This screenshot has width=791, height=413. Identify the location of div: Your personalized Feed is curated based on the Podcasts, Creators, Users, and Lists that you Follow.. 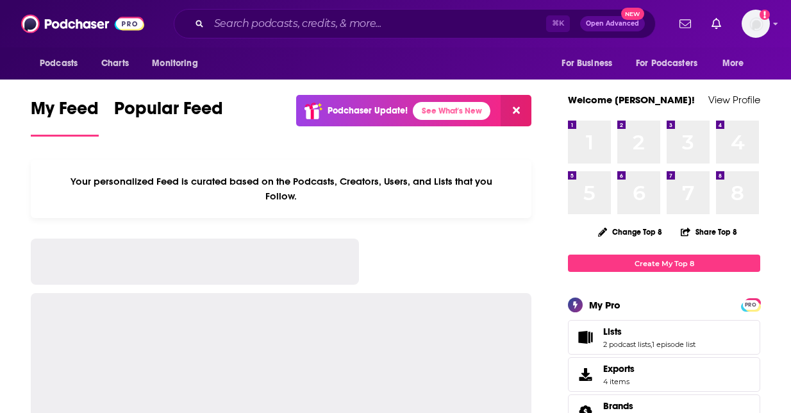
(281, 189).